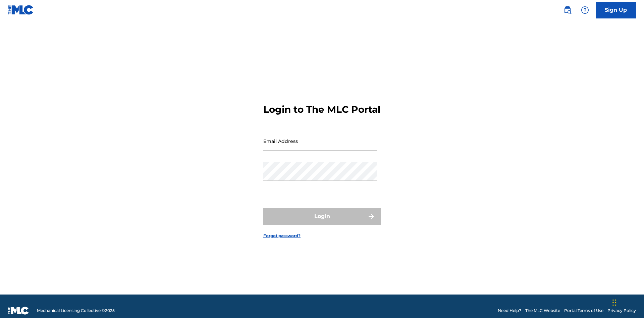  Describe the element at coordinates (614, 302) in the screenshot. I see `div: Drag` at that location.